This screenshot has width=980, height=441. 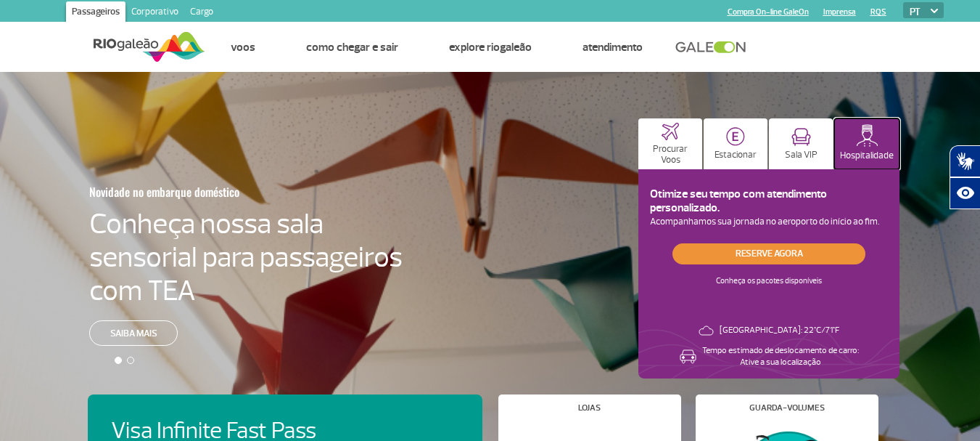 I want to click on button: Hospitalidade, so click(x=867, y=144).